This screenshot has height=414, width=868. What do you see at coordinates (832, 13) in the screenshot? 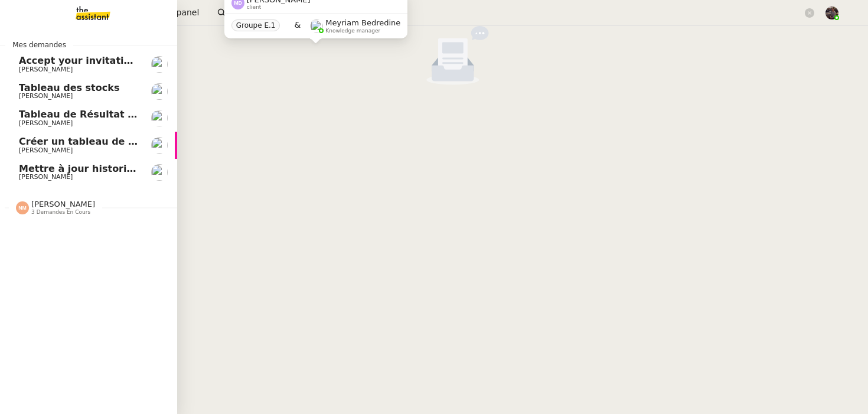
I see `img: 2af2e8ed-4e7a-4339-b054-92d163d57814` at bounding box center [832, 13].